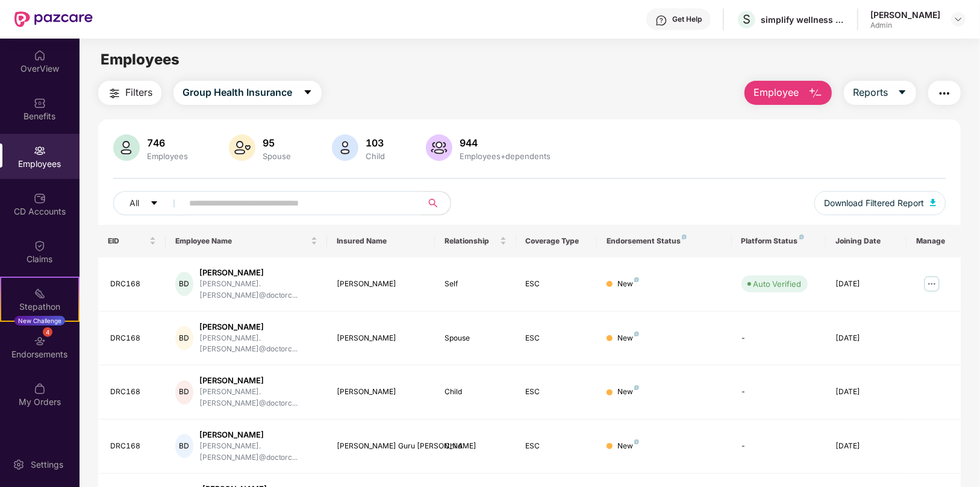 The width and height of the screenshot is (980, 487). I want to click on div: New Challenge, so click(40, 321).